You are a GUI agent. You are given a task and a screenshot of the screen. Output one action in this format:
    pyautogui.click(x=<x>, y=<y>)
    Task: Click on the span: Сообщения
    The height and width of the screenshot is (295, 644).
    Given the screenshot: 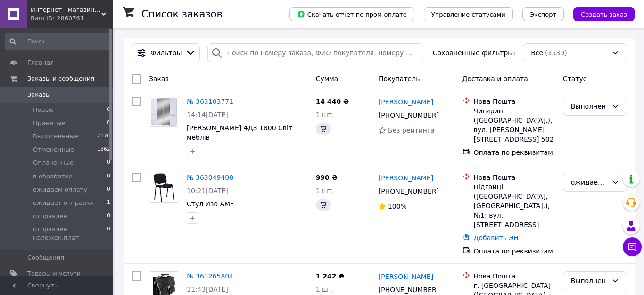 What is the action you would take?
    pyautogui.click(x=46, y=258)
    